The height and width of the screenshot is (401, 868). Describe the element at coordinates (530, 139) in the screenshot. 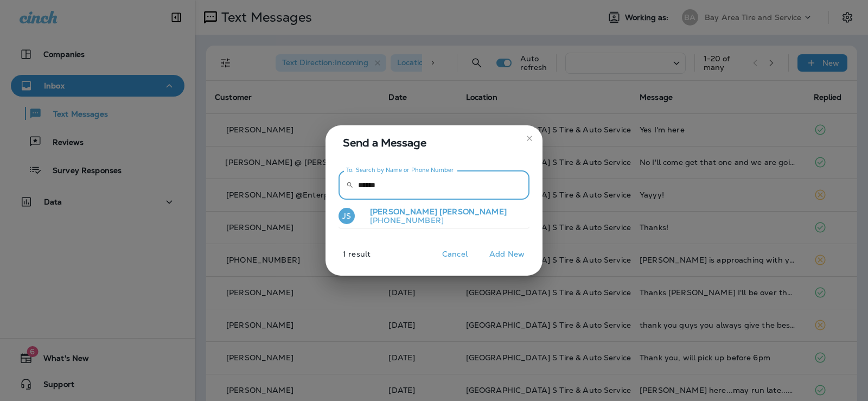

I see `button: close` at that location.